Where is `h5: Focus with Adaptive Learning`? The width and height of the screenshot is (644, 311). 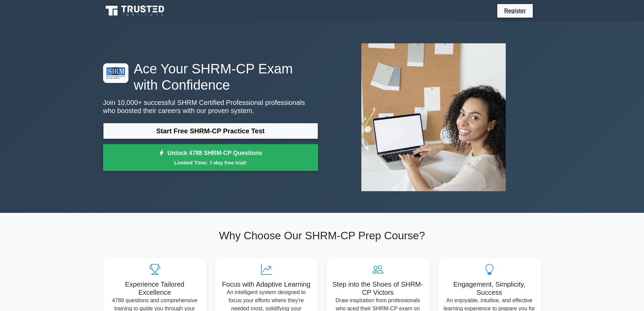
h5: Focus with Adaptive Learning is located at coordinates (266, 284).